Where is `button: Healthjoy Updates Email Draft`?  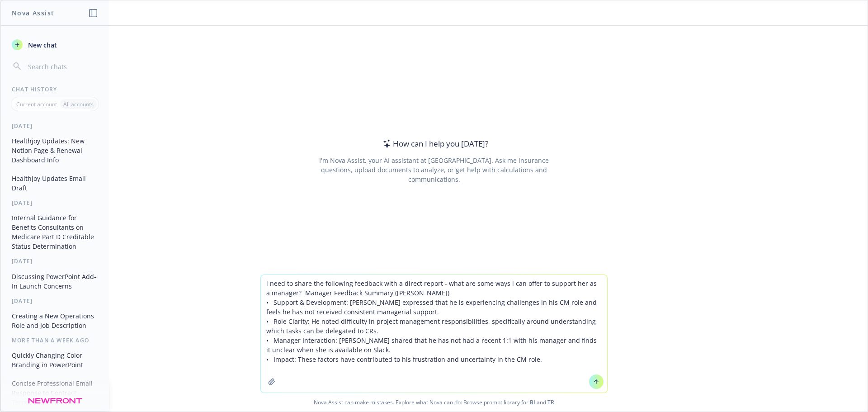
button: Healthjoy Updates Email Draft is located at coordinates (55, 183).